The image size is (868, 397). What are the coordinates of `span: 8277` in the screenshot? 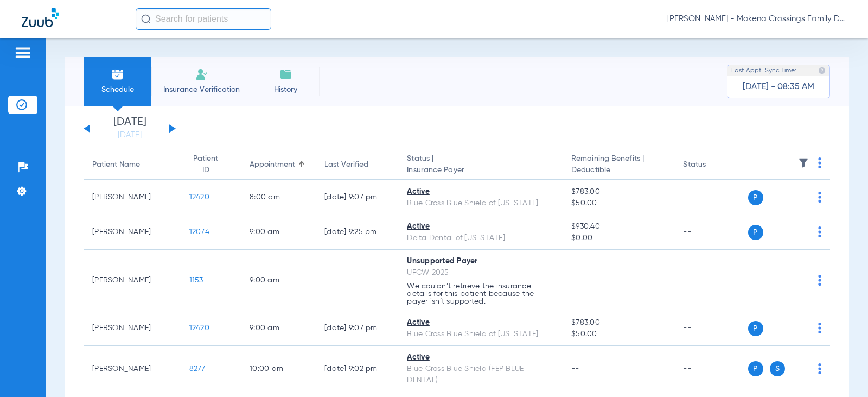 It's located at (197, 368).